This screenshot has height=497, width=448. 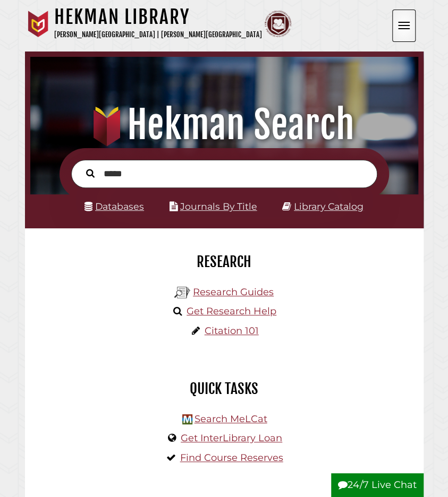 What do you see at coordinates (404, 26) in the screenshot?
I see `button: Open the menu` at bounding box center [404, 26].